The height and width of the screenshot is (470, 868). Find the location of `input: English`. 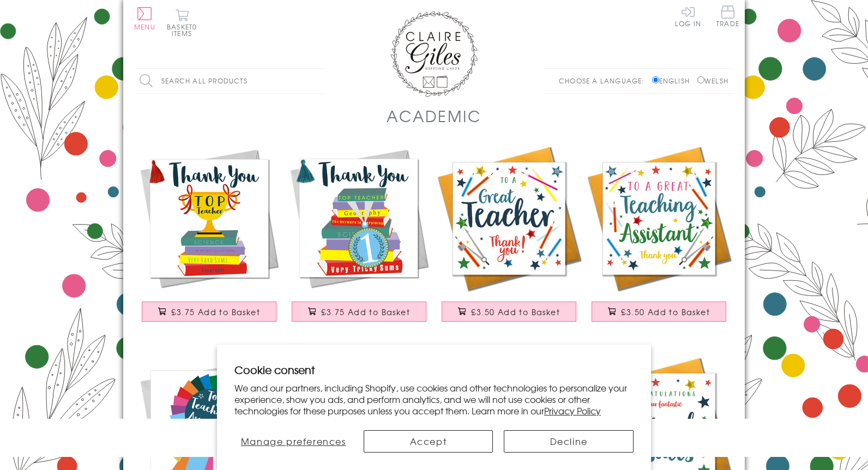

input: English is located at coordinates (655, 80).